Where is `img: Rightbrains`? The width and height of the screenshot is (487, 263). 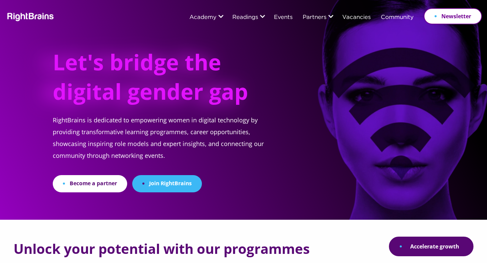 img: Rightbrains is located at coordinates (29, 16).